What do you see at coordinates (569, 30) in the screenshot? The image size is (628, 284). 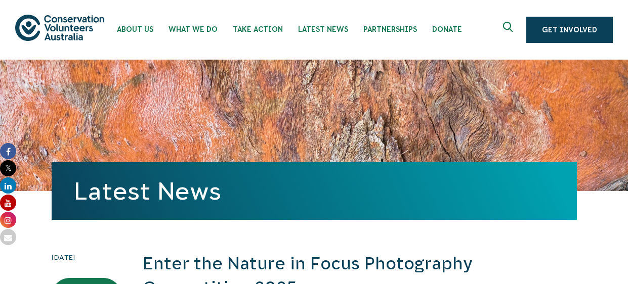 I see `a: Get Involved` at bounding box center [569, 30].